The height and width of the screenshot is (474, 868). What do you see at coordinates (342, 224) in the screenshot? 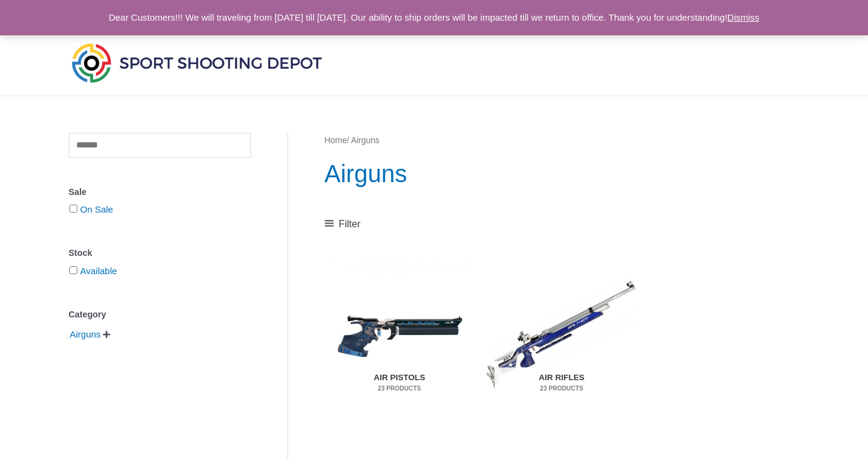
I see `a: Filter` at bounding box center [342, 224].